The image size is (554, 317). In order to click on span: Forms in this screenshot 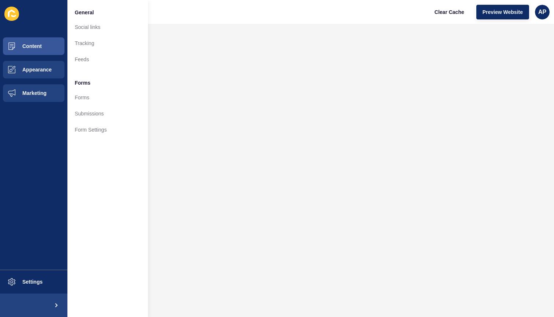, I will do `click(82, 83)`.